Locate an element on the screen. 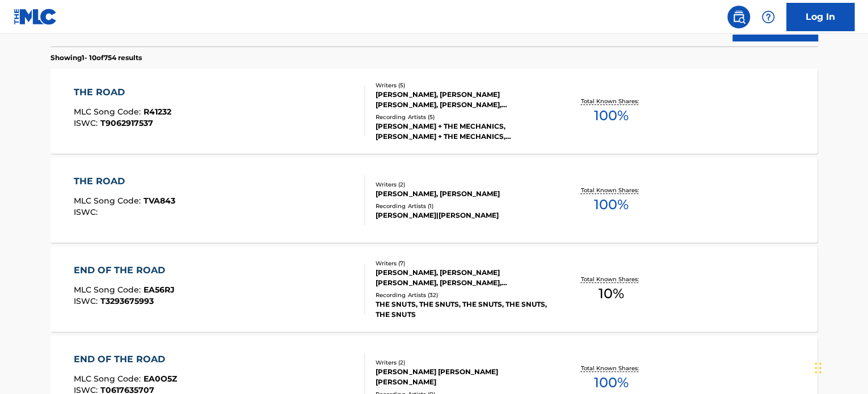 This screenshot has height=394, width=868. a: Log In is located at coordinates (820, 17).